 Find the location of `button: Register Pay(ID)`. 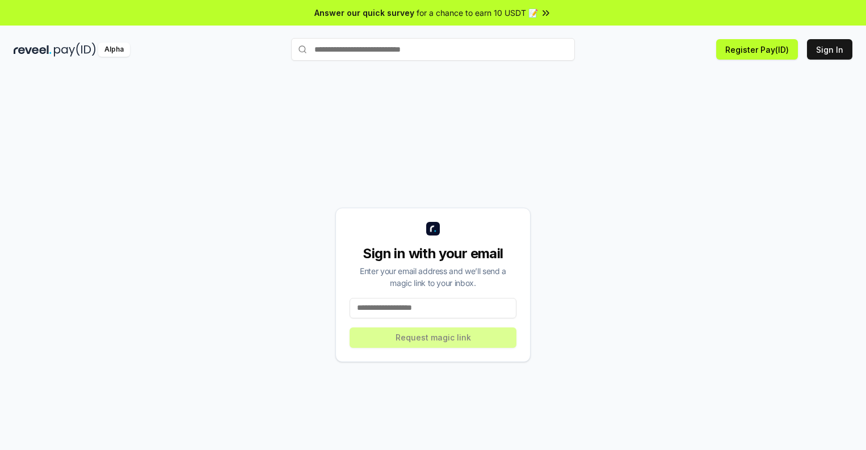

button: Register Pay(ID) is located at coordinates (757, 49).